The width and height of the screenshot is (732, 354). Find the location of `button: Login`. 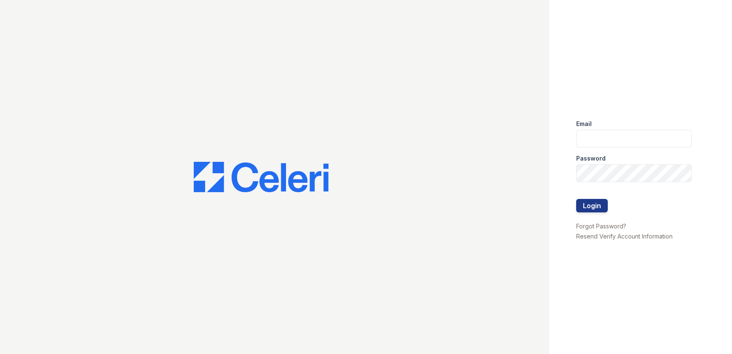

button: Login is located at coordinates (592, 206).